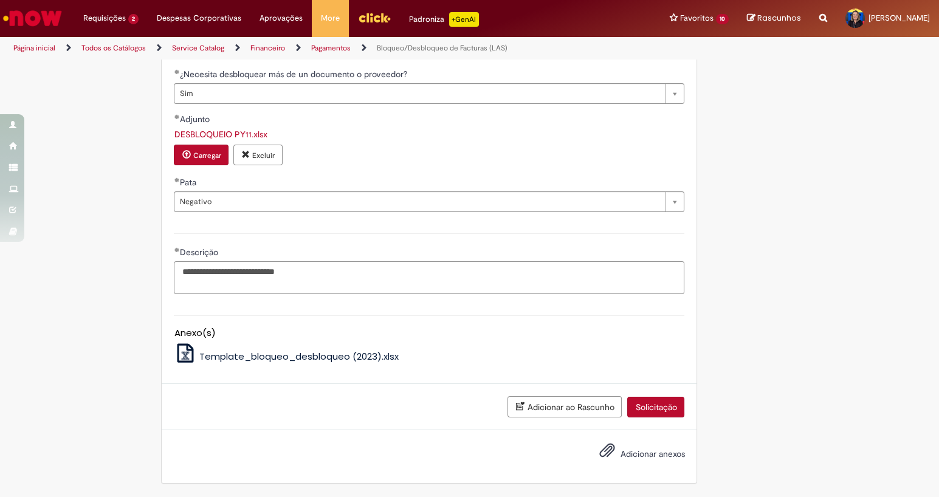 The width and height of the screenshot is (939, 497). I want to click on a: Página inicial, so click(34, 48).